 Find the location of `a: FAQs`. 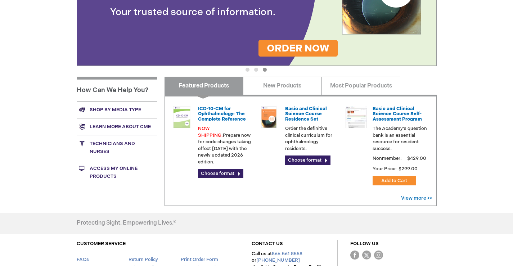

a: FAQs is located at coordinates (83, 259).